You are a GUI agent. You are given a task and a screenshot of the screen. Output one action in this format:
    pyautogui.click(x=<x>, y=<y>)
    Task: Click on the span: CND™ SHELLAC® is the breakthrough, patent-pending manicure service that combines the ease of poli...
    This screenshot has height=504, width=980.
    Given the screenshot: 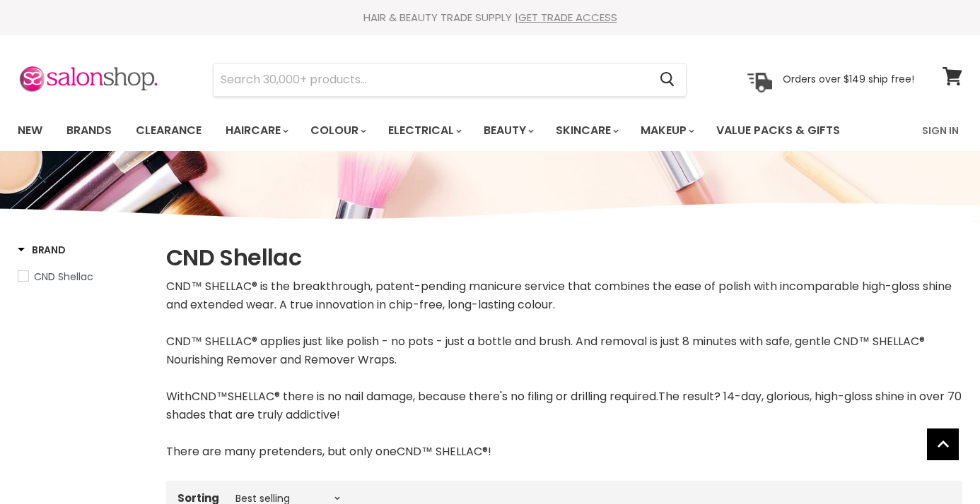 What is the action you would take?
    pyautogui.click(x=558, y=295)
    